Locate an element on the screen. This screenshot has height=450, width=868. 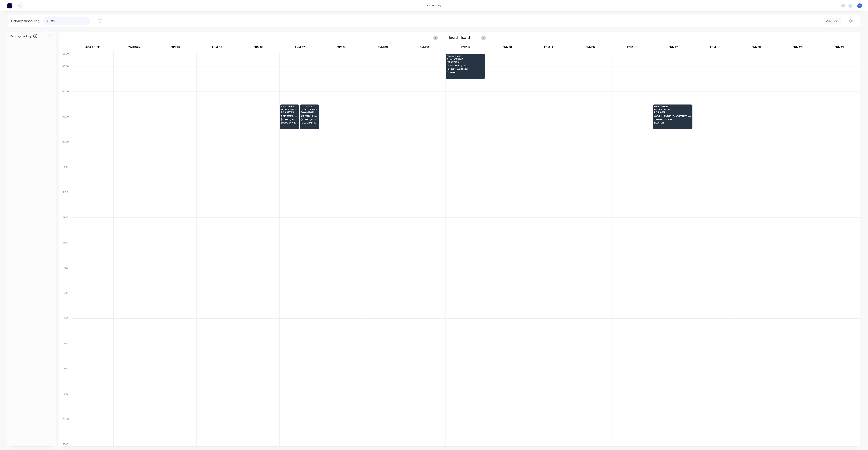
div: 06:00 is located at coordinates (66, 77).